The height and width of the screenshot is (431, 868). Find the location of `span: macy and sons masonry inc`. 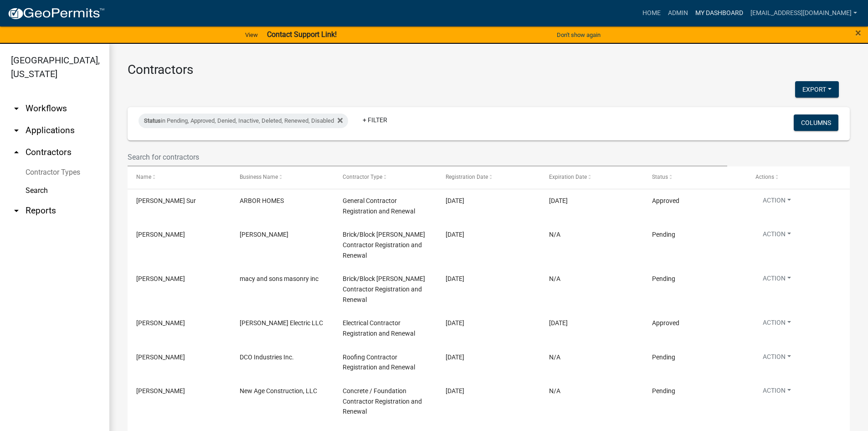

span: macy and sons masonry inc is located at coordinates (279, 278).